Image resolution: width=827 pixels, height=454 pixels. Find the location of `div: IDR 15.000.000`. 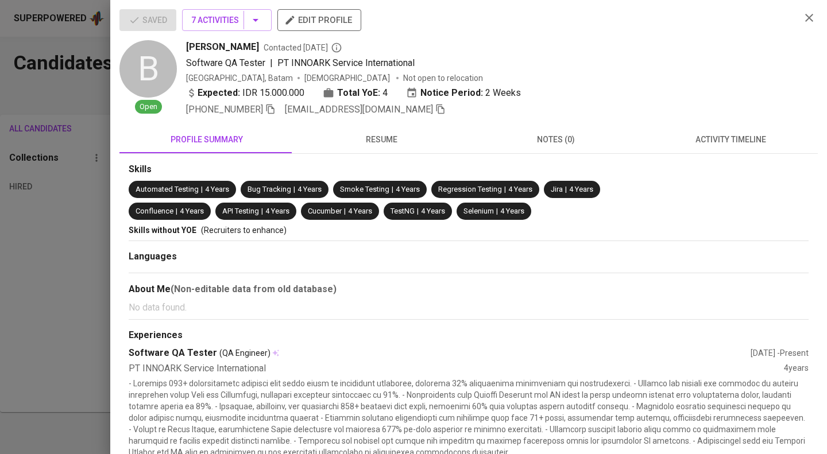

div: IDR 15.000.000 is located at coordinates (245, 93).